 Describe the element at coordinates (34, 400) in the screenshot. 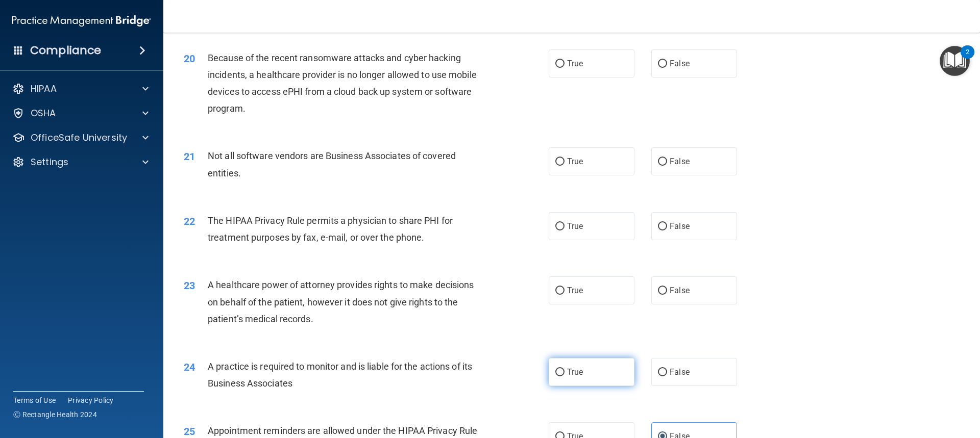

I see `a: Terms of Use` at that location.